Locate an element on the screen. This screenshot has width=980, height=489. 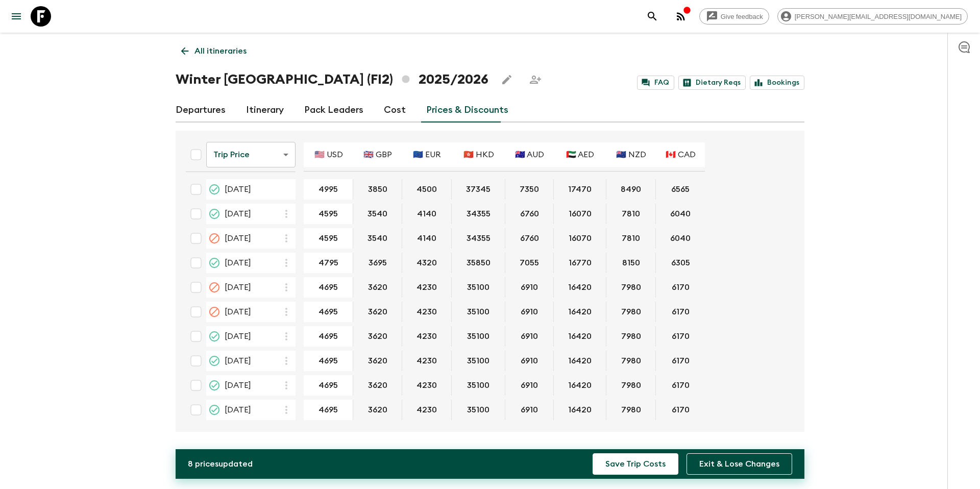
span: Share this itinerary is located at coordinates (535, 79).